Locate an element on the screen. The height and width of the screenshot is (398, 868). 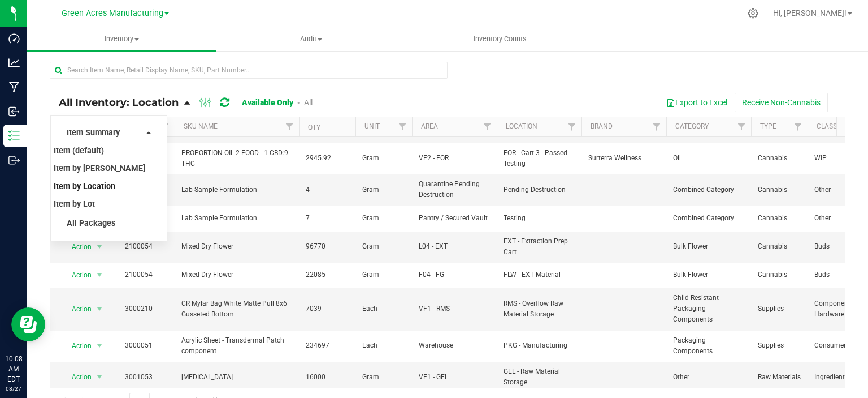
span: All Inventory: Location is located at coordinates (119, 102).